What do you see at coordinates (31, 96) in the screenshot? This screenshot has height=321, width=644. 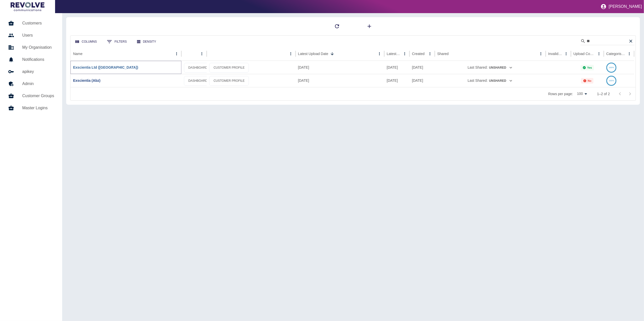 I see `a: Customer Groups` at bounding box center [31, 96].